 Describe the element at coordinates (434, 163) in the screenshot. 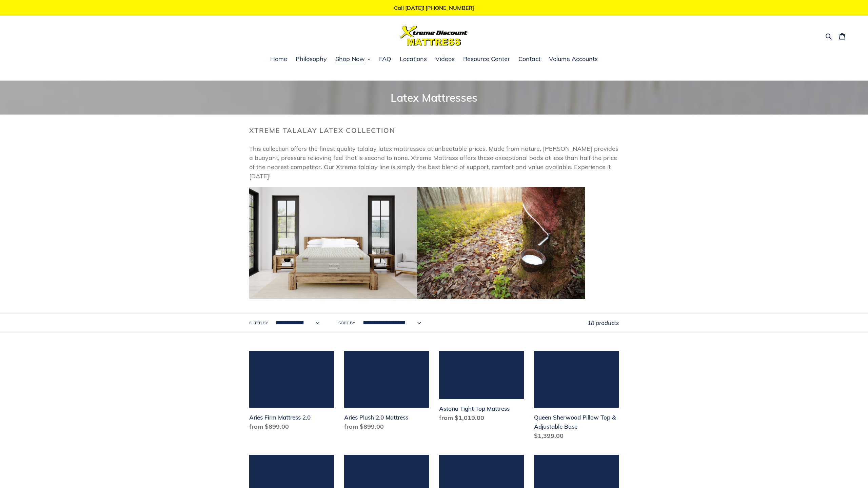

I see `p: This collection offers the finest quality talalay latex mattresses at unbeatable prices. Made fro...` at that location.